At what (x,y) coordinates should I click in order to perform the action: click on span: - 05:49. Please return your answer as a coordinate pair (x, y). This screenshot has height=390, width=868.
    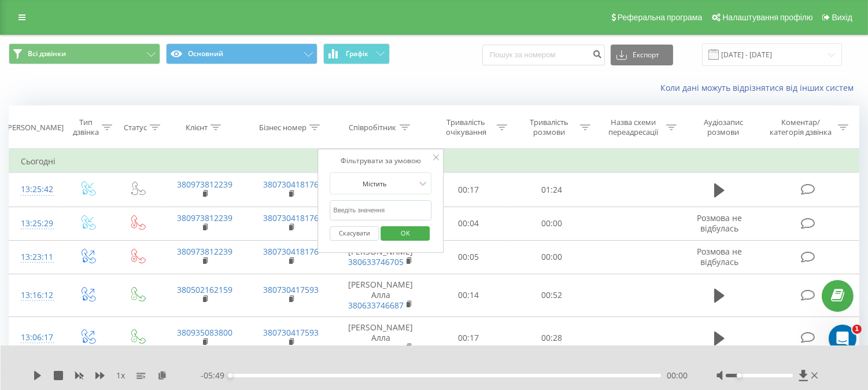
    Looking at the image, I should click on (215, 376).